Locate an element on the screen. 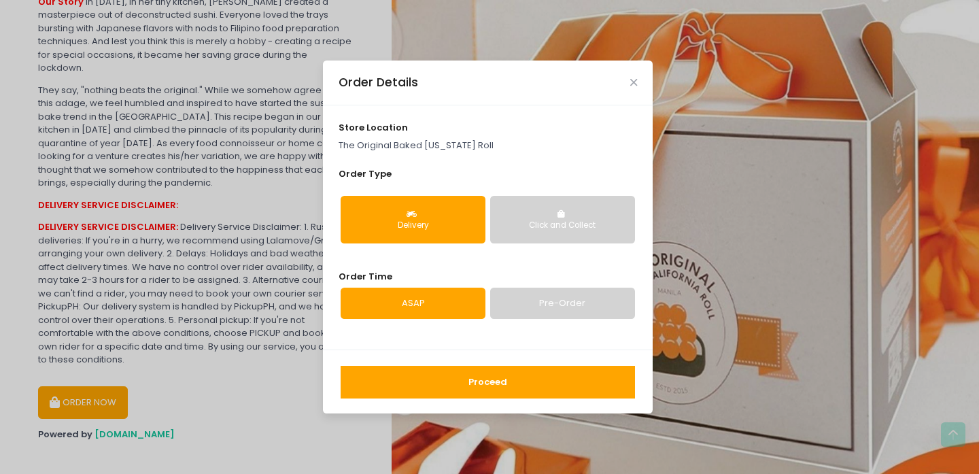 This screenshot has width=979, height=474. span: Order Type is located at coordinates (365, 173).